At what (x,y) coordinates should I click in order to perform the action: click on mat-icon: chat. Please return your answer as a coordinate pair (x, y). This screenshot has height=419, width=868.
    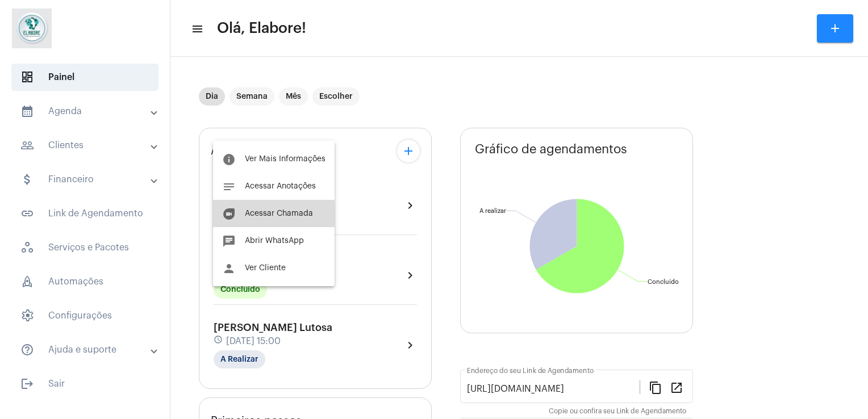
    Looking at the image, I should click on (229, 241).